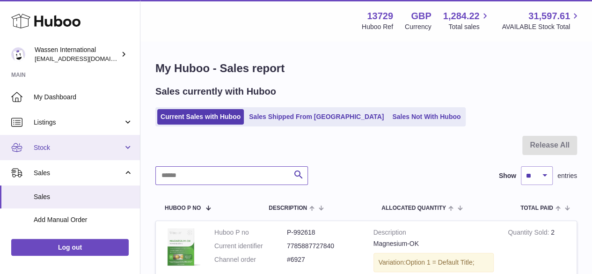 This screenshot has width=592, height=274. Describe the element at coordinates (18, 54) in the screenshot. I see `img: internalAdmin-13729@internal.huboo.com` at that location.